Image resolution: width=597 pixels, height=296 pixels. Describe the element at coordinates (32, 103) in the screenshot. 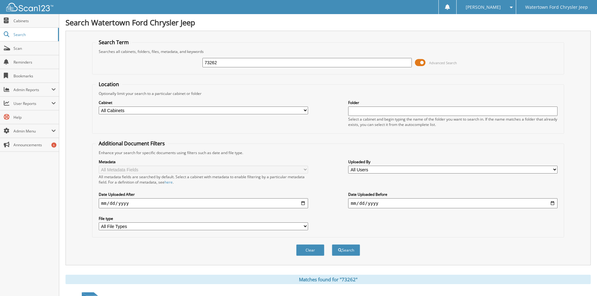

I see `span: User Reports` at that location.